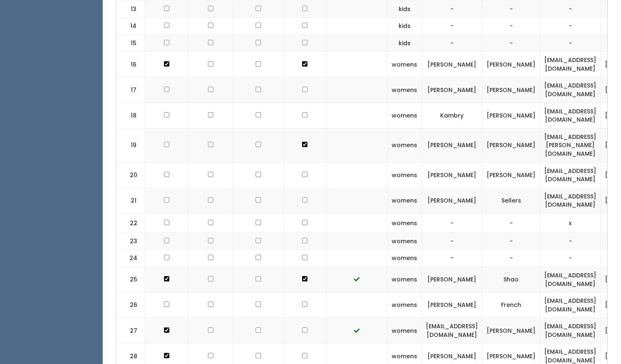  What do you see at coordinates (131, 222) in the screenshot?
I see `td: 22` at bounding box center [131, 222].